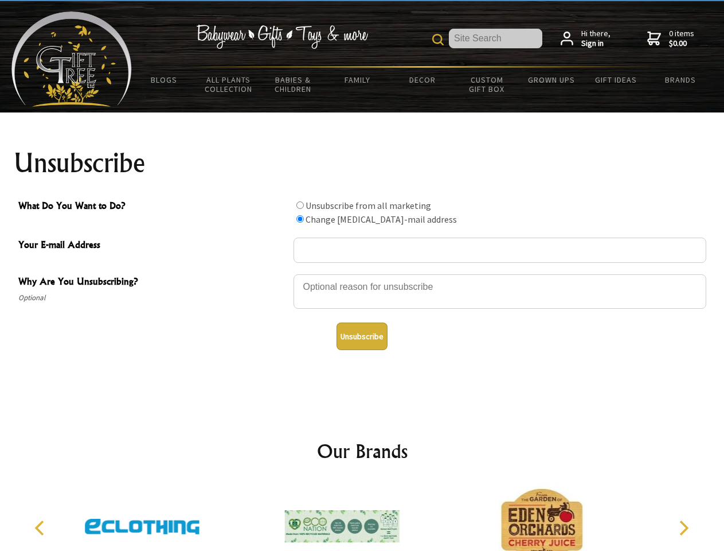 Image resolution: width=724 pixels, height=551 pixels. Describe the element at coordinates (362, 163) in the screenshot. I see `h1: Unsubscribe` at that location.